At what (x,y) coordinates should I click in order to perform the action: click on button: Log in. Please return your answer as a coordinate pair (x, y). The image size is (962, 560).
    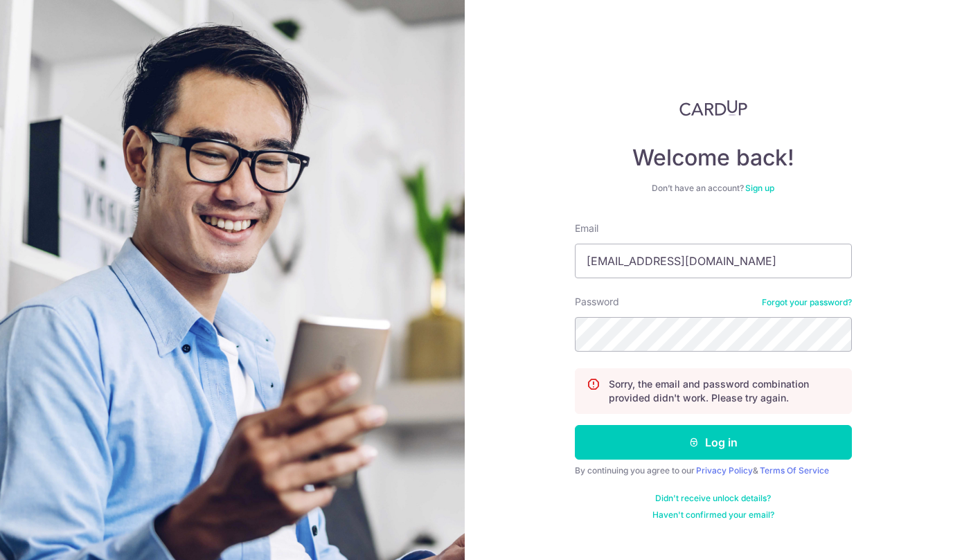
    Looking at the image, I should click on (714, 443).